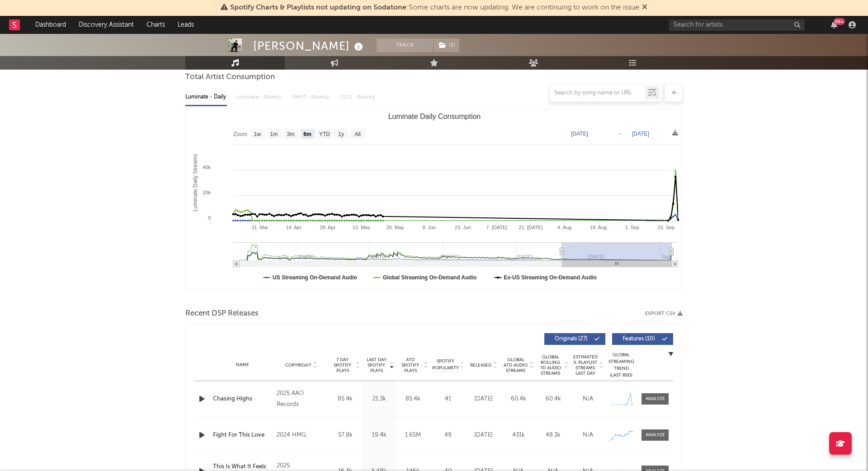 This screenshot has height=471, width=868. What do you see at coordinates (446, 365) in the screenshot?
I see `span: Spotify Popularity` at bounding box center [446, 365].